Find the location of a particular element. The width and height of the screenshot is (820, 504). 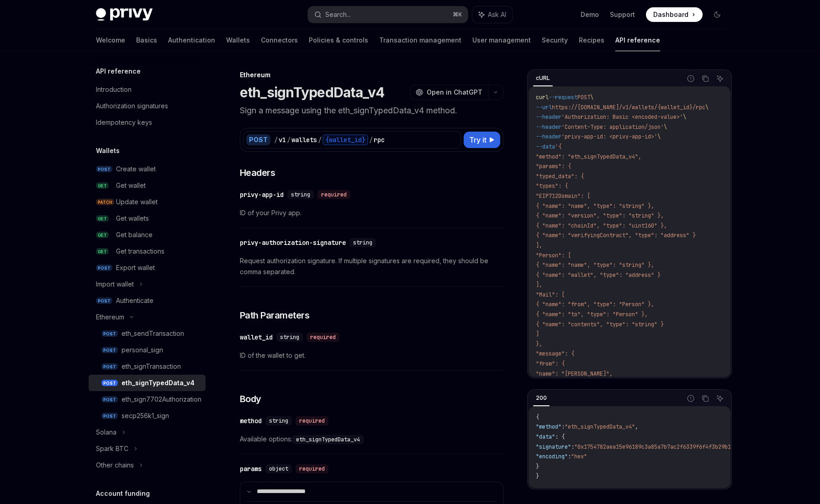

div: Import wallet is located at coordinates (114, 284).